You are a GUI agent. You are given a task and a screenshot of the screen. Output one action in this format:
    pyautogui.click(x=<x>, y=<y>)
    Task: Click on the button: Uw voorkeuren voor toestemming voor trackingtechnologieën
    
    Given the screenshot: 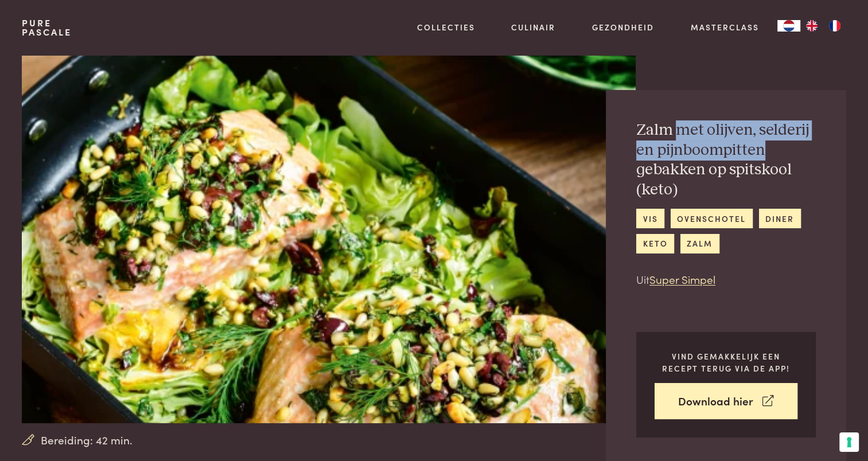 What is the action you would take?
    pyautogui.click(x=850, y=442)
    